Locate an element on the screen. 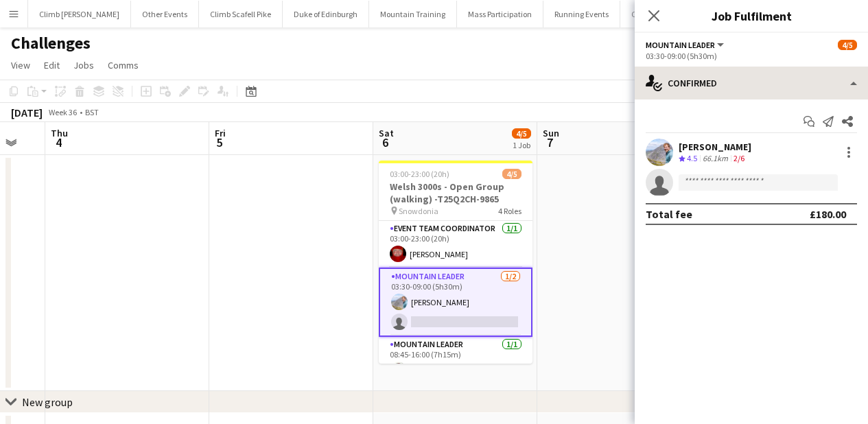 The image size is (868, 424). span: 7 is located at coordinates (549, 142).